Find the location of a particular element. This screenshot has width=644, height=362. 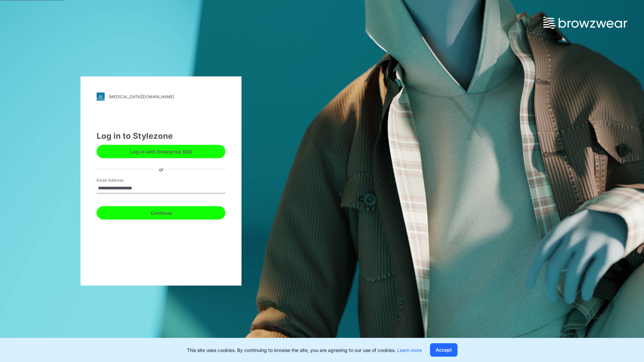

img: browzwear-logo.73288ffb.svg is located at coordinates (585, 23).